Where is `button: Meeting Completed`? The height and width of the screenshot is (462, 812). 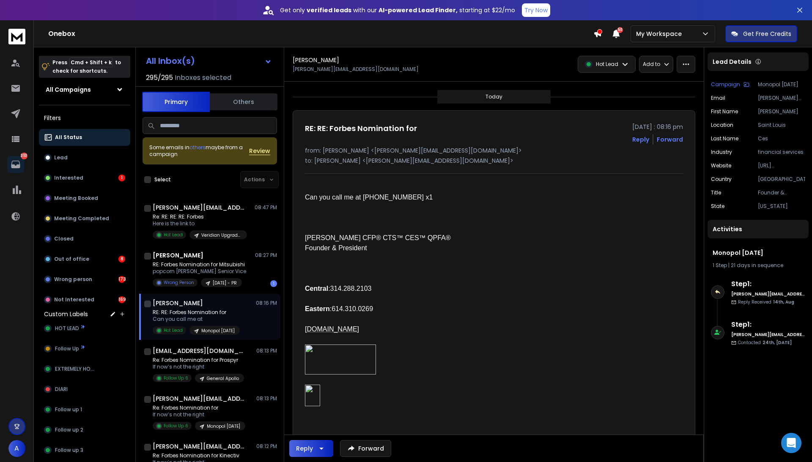 button: Meeting Completed is located at coordinates (85, 219).